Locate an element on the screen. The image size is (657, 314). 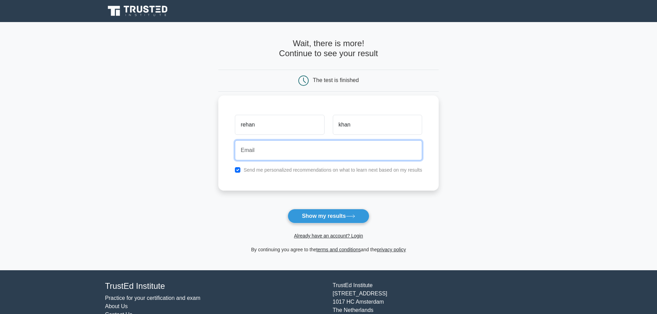
div: By continuing you agree to the and the is located at coordinates (328, 250).